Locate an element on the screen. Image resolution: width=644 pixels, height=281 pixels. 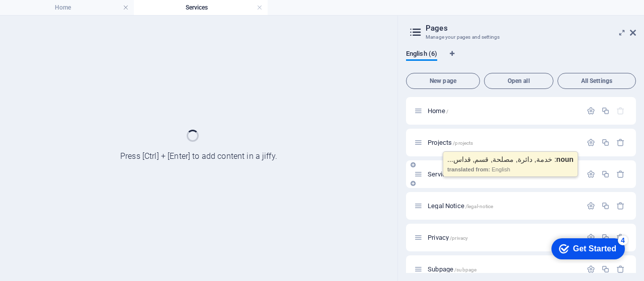
h4: Services is located at coordinates (201, 7).